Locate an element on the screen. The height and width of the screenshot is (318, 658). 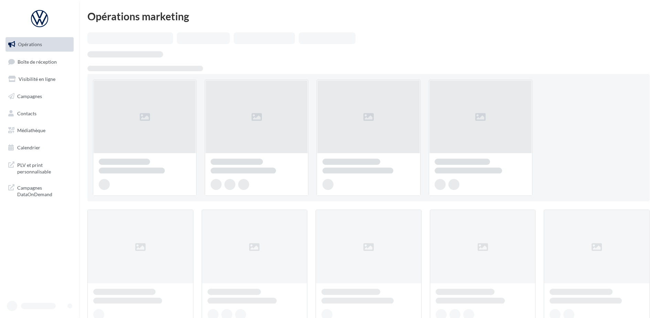
a: Campagnes DataOnDemand is located at coordinates (40, 190).